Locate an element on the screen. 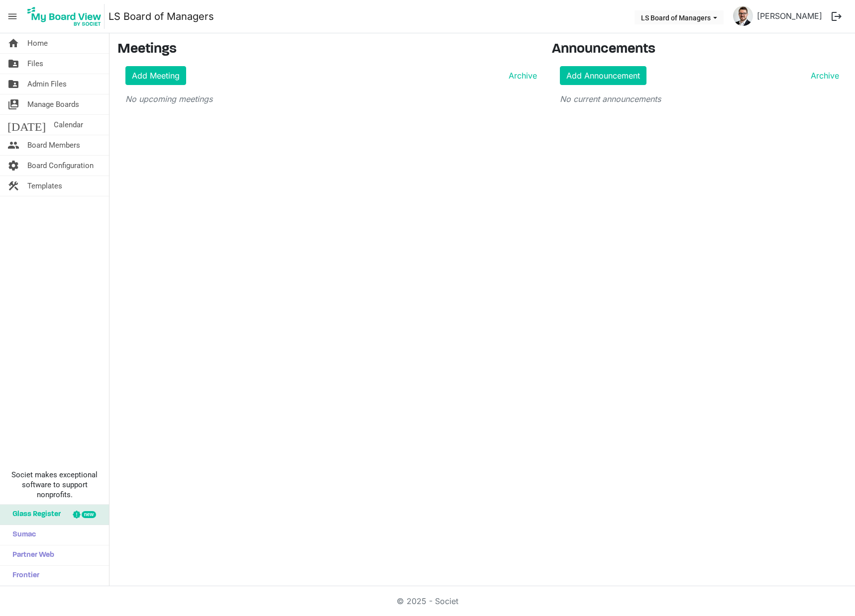 Image resolution: width=855 pixels, height=616 pixels. a: Add Announcement is located at coordinates (603, 75).